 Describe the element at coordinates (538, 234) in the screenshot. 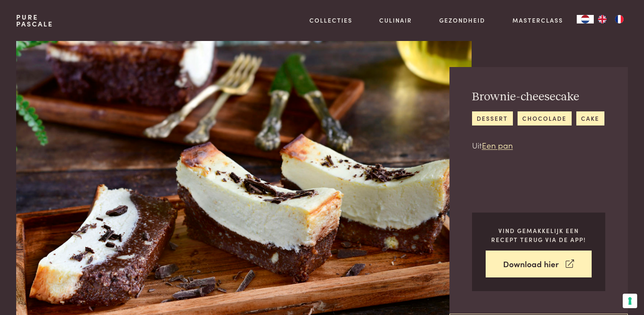

I see `p: Vind gemakkelijk een recept terug via de app!` at that location.